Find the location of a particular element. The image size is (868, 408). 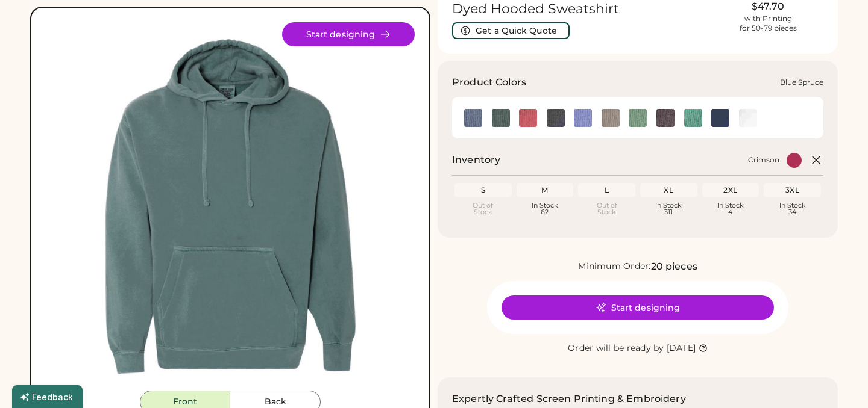

div: White is located at coordinates (748, 118).